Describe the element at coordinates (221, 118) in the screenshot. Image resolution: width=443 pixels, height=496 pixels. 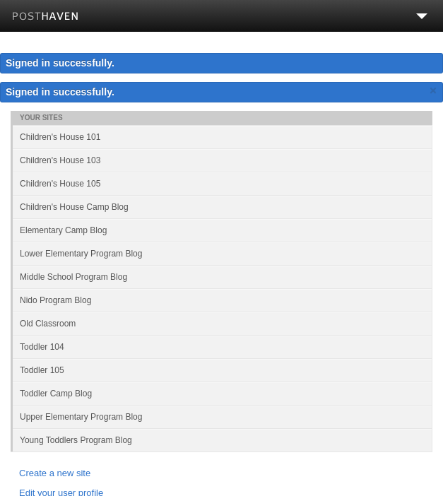
I see `li: Your Sites` at that location.